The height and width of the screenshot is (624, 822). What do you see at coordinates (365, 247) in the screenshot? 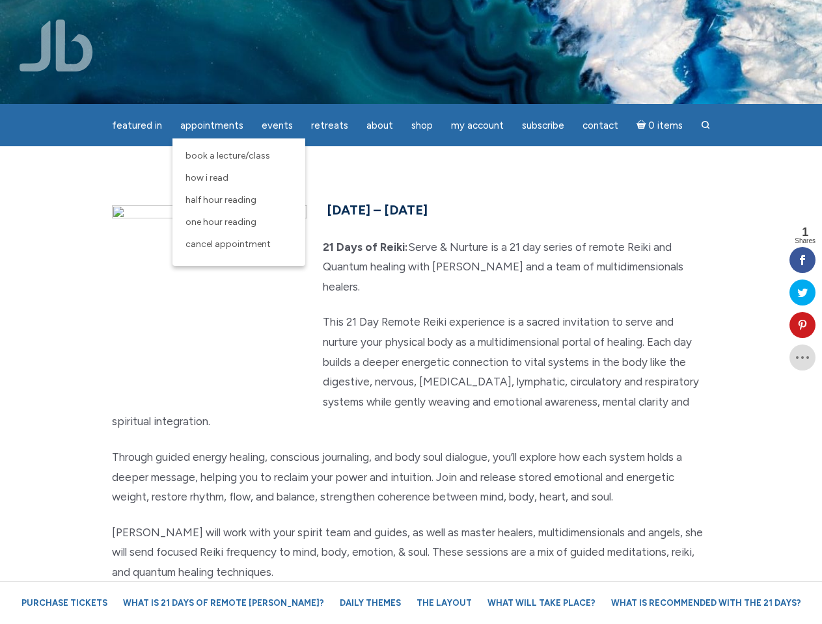
I see `strong: 21 Days of Reiki:` at bounding box center [365, 247].